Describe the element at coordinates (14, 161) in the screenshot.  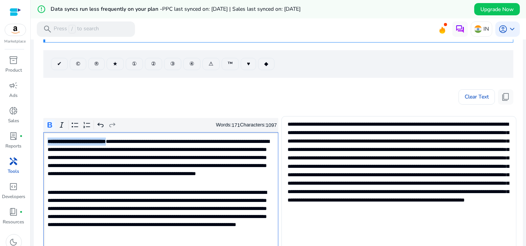
I see `span: handyman` at that location.